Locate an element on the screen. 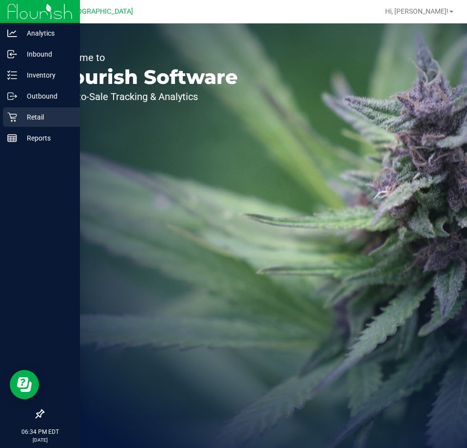  inline-svg: Retail is located at coordinates (12, 117).